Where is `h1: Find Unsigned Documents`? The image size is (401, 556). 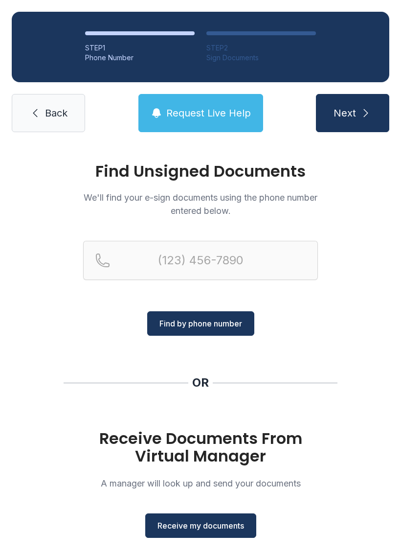 h1: Find Unsigned Documents is located at coordinates (201, 171).